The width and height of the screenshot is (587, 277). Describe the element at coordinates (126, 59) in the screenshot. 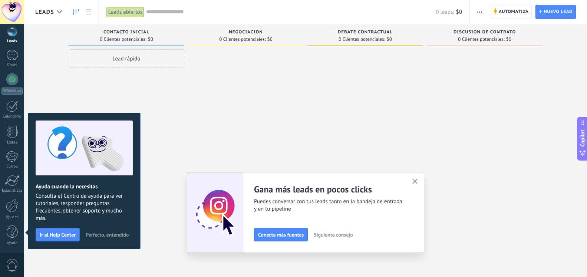

I see `div: Lead rápido` at that location.